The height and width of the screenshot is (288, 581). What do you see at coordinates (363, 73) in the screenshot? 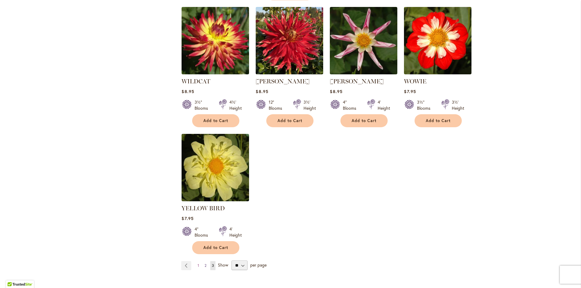
I see `a: WILLIE WILLIE` at bounding box center [363, 73].